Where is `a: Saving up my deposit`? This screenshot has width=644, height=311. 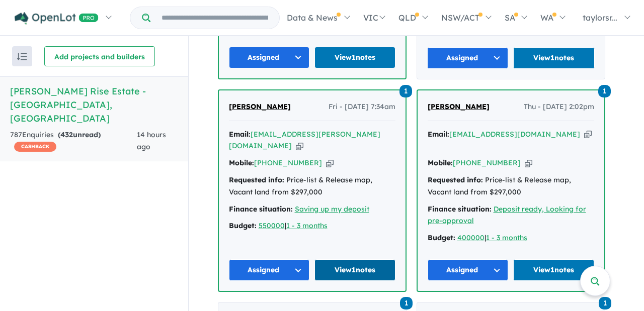 a: Saving up my deposit is located at coordinates (332, 209).